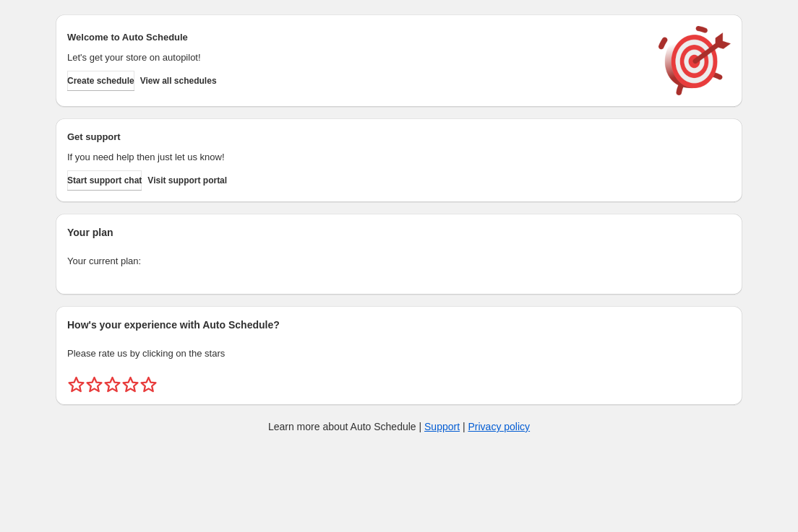  I want to click on a: Privacy policy, so click(499, 427).